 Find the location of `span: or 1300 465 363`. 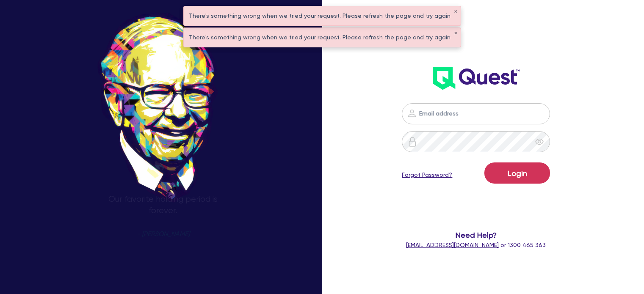

span: or 1300 465 363 is located at coordinates (476, 245).